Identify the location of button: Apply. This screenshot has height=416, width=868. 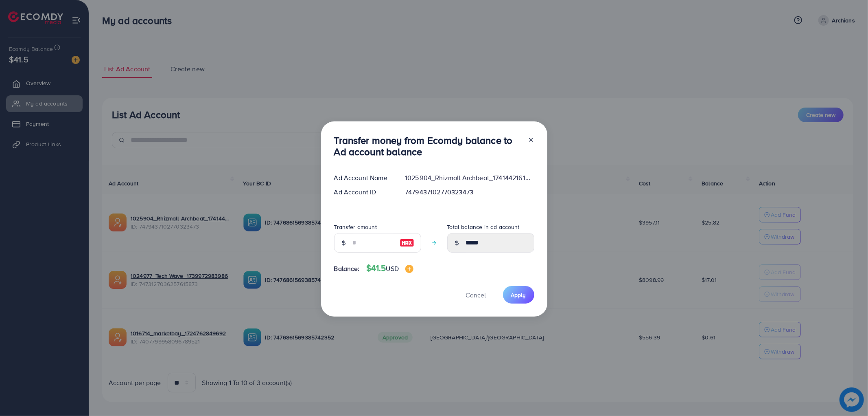
(519, 294).